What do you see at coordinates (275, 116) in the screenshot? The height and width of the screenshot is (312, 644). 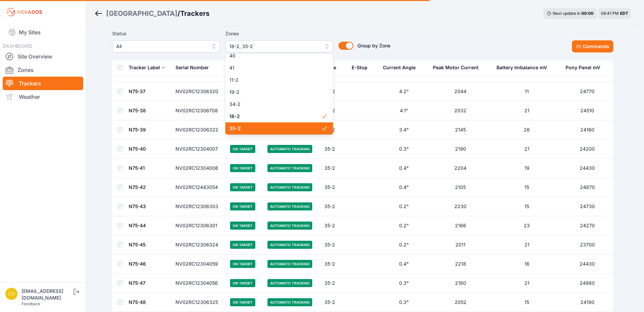 I see `span: 18-2` at bounding box center [275, 116].